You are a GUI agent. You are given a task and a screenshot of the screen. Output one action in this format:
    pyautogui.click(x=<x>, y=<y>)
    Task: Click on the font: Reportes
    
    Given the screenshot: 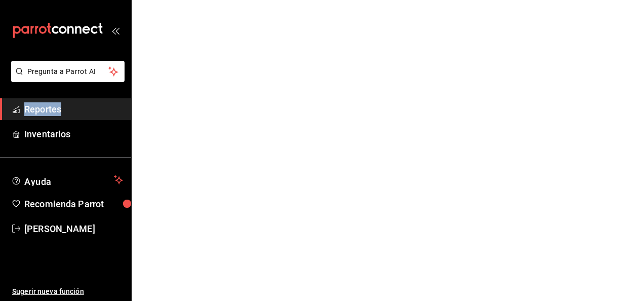 What is the action you would take?
    pyautogui.click(x=42, y=109)
    